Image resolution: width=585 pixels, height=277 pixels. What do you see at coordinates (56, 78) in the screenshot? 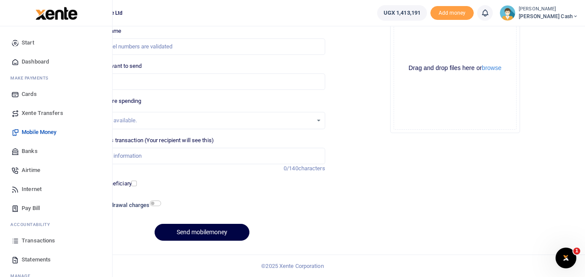
I see `li: M` at bounding box center [56, 78].